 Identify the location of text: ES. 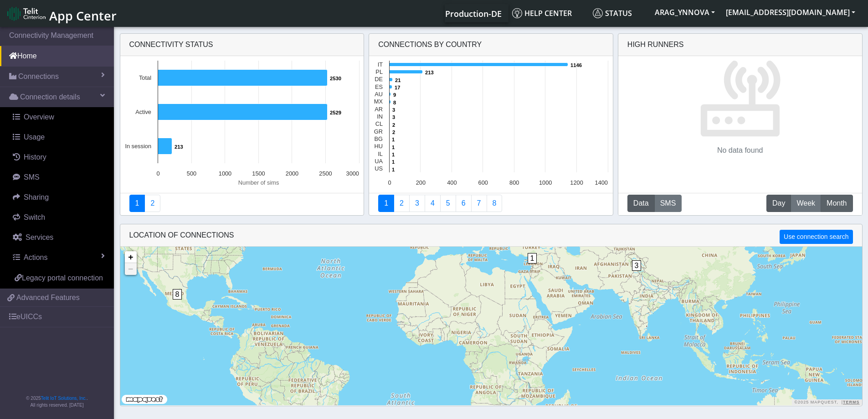
(379, 87).